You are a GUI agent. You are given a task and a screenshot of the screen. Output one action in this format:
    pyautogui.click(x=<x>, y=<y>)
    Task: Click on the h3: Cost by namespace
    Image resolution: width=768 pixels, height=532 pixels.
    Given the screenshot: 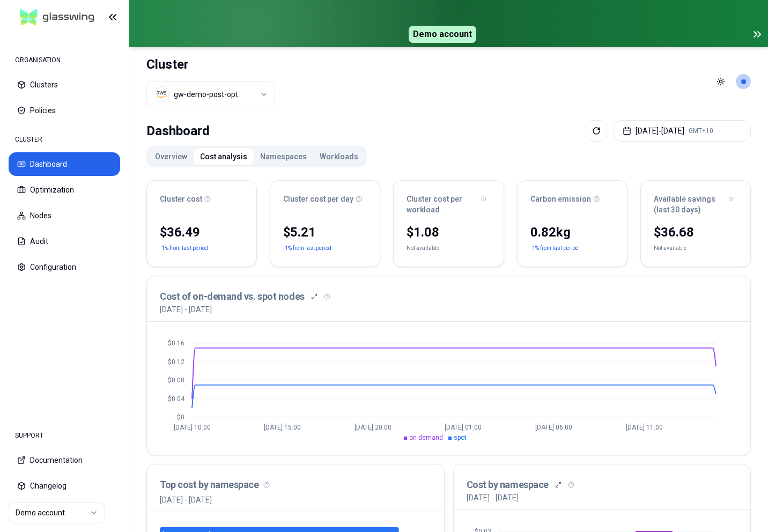 What is the action you would take?
    pyautogui.click(x=508, y=485)
    